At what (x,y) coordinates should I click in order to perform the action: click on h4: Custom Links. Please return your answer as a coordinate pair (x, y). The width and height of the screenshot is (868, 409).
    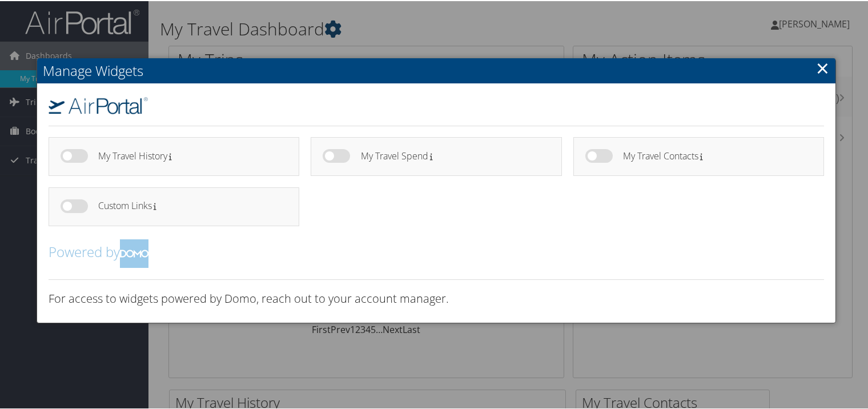
    Looking at the image, I should click on (189, 204).